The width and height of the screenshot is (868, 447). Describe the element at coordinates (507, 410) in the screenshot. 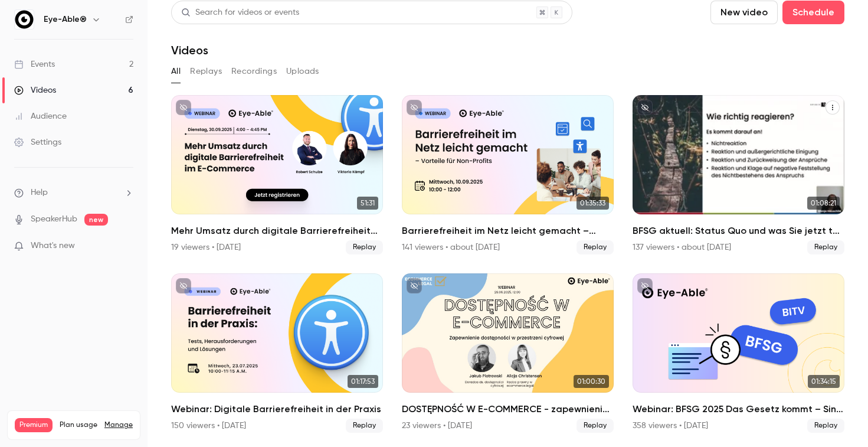

I see `h2: DOSTĘPNOŚĆ W E-COMMERCE - zapewnienie dostępności w przestrzeni cyfrowej` at that location.